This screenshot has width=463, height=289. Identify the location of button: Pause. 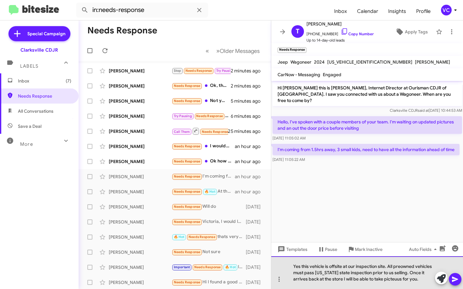
(327, 249).